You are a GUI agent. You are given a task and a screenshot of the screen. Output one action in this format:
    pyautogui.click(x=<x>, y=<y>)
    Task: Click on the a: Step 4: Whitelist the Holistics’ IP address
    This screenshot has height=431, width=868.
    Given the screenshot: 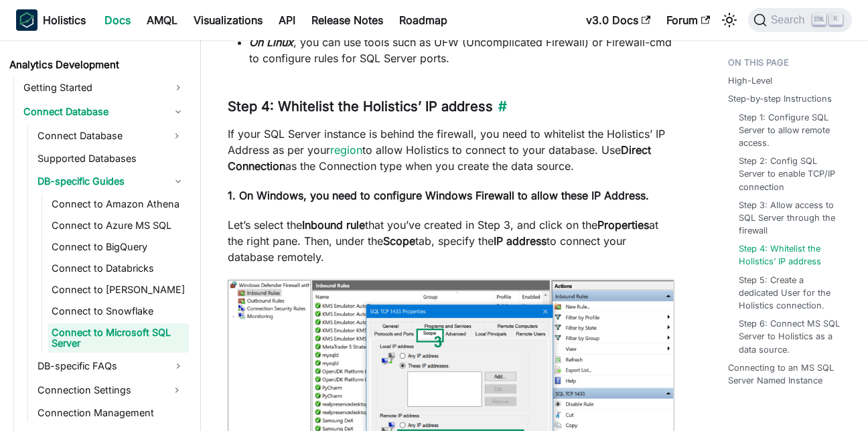 What is the action you would take?
    pyautogui.click(x=790, y=255)
    